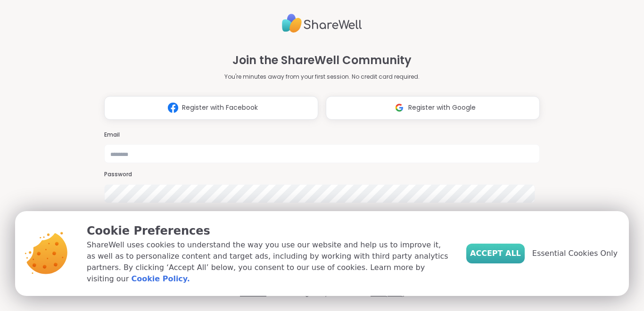 This screenshot has height=311, width=644. What do you see at coordinates (322, 23) in the screenshot?
I see `img: ShareWell Logo` at bounding box center [322, 23].